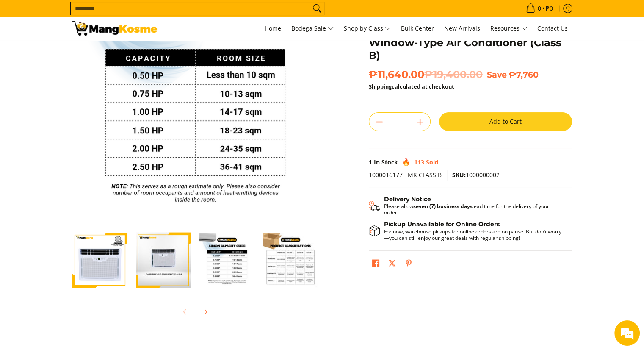 Image resolution: width=644 pixels, height=350 pixels. Describe the element at coordinates (381, 86) in the screenshot. I see `a: Shipping` at that location.